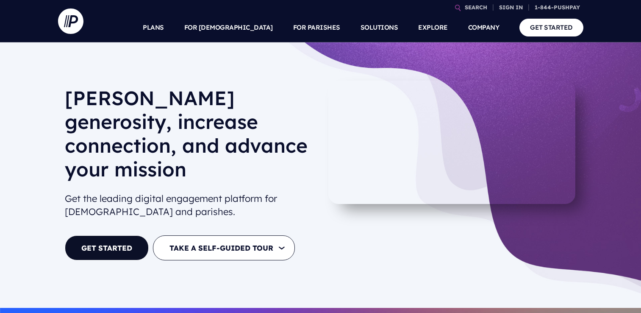 This screenshot has height=313, width=641. Describe the element at coordinates (317, 28) in the screenshot. I see `a: FOR PARISHES` at that location.